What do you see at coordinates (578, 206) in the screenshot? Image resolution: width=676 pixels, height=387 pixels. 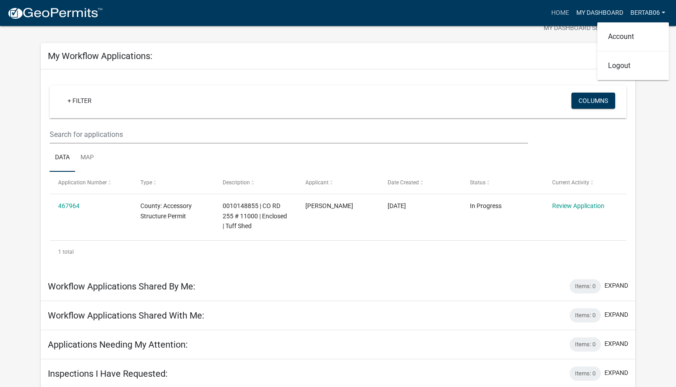 I see `a: Review Application` at bounding box center [578, 206].